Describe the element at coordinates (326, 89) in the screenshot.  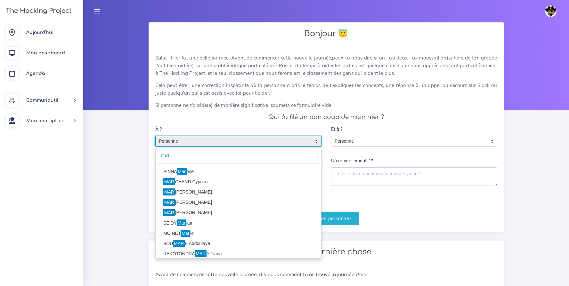
I see `p: Cela peut être : une correction inspirante où la personne a pris le temps de t'expliquer les conc...` at that location.